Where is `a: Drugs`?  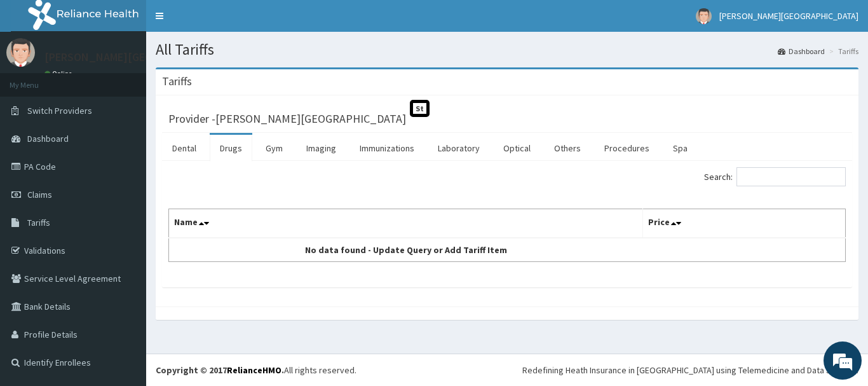 a: Drugs is located at coordinates (230, 148).